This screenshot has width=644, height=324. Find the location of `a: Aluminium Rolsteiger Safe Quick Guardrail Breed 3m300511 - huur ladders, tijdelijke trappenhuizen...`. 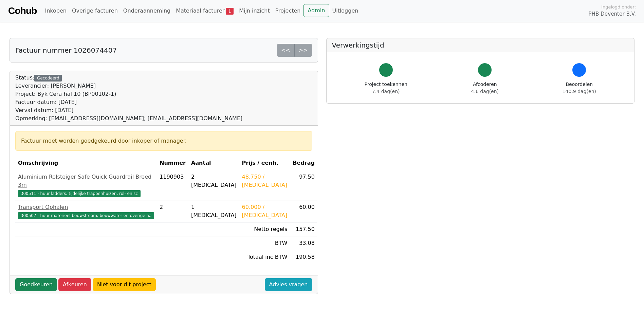

a: Aluminium Rolsteiger Safe Quick Guardrail Breed 3m300511 - huur ladders, tijdelijke trappenhuizen... is located at coordinates (86, 185).